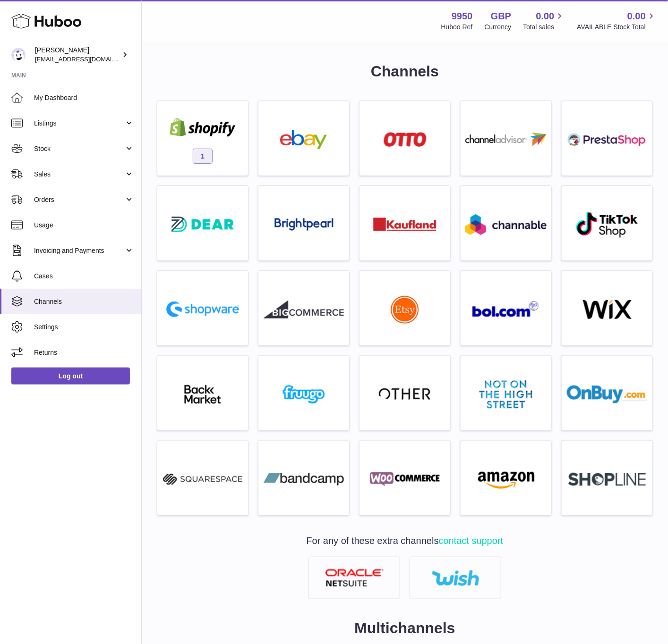 This screenshot has width=668, height=644. Describe the element at coordinates (607, 309) in the screenshot. I see `img: wix` at that location.